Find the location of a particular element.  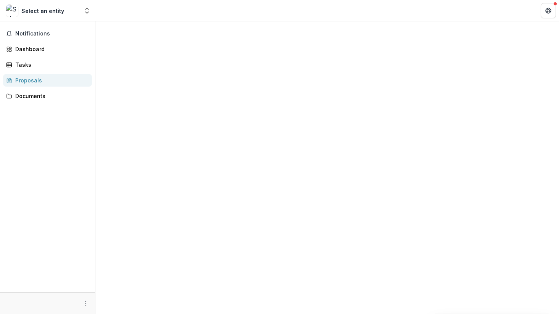

button: Open entity switcher is located at coordinates (87, 11).